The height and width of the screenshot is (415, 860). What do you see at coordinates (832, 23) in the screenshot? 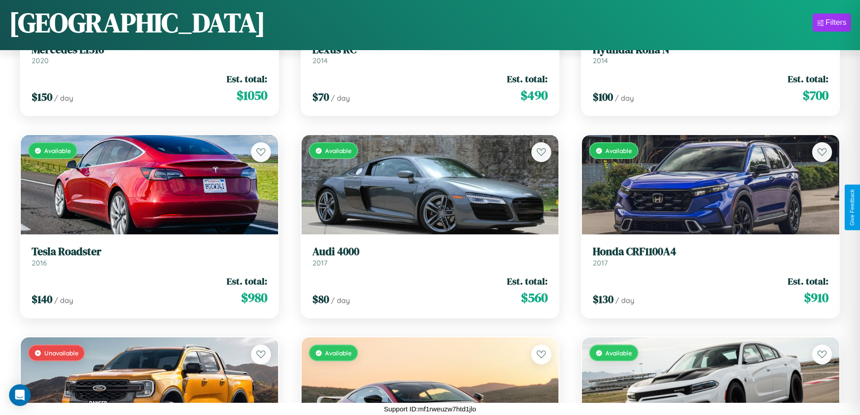
I see `button: Filters` at bounding box center [832, 23].